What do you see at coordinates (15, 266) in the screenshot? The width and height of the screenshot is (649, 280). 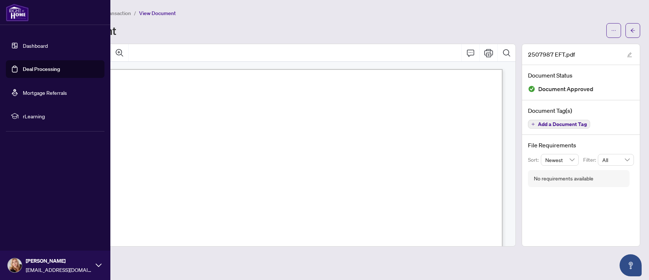 I see `img: Profile Icon` at bounding box center [15, 266].